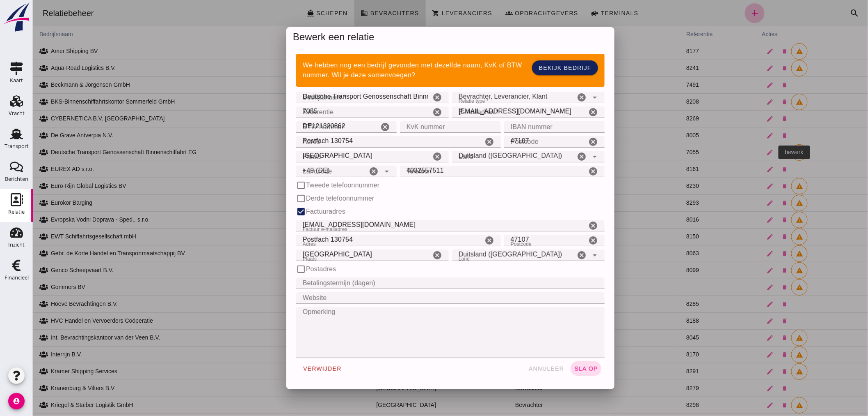  What do you see at coordinates (17, 113) in the screenshot?
I see `div: Vracht` at bounding box center [17, 113].